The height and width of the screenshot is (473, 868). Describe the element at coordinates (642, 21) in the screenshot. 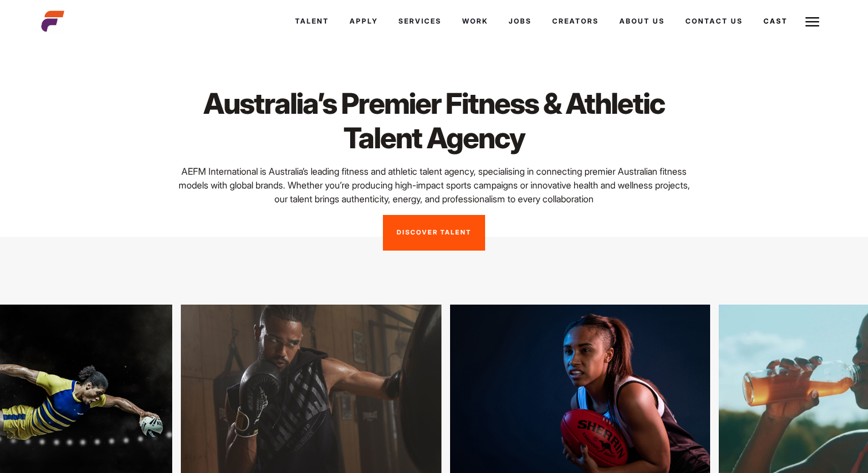

I see `a: About Us` at that location.